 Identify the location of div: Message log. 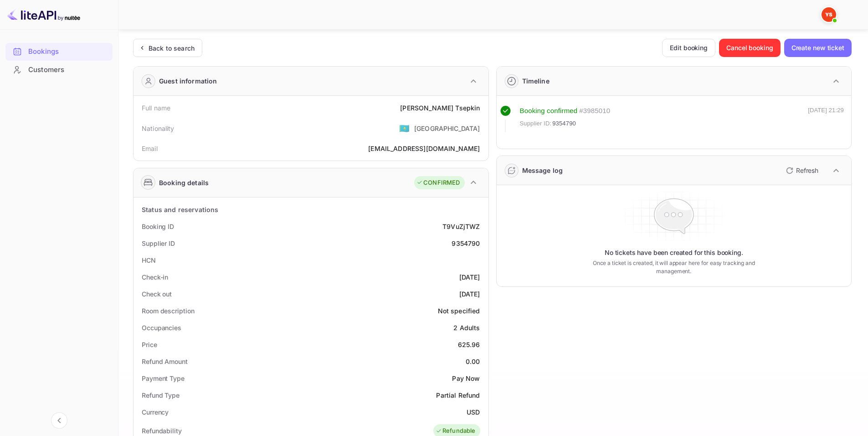
(542, 170).